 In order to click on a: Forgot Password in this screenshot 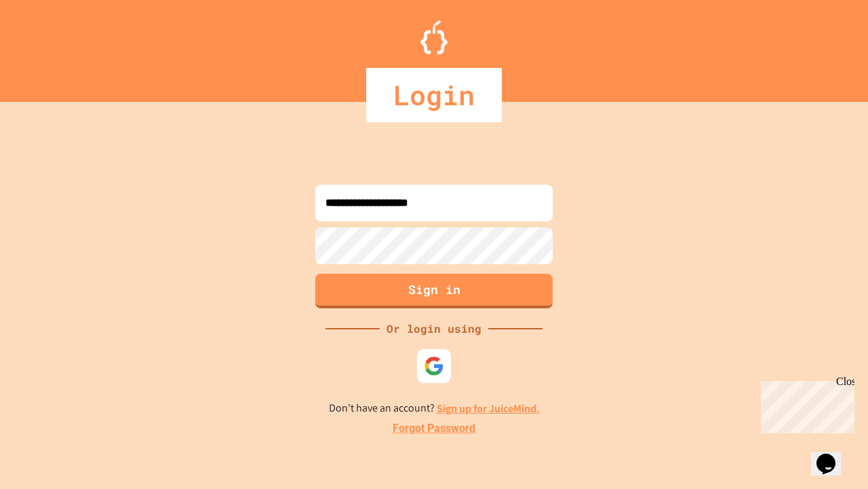, I will do `click(434, 428)`.